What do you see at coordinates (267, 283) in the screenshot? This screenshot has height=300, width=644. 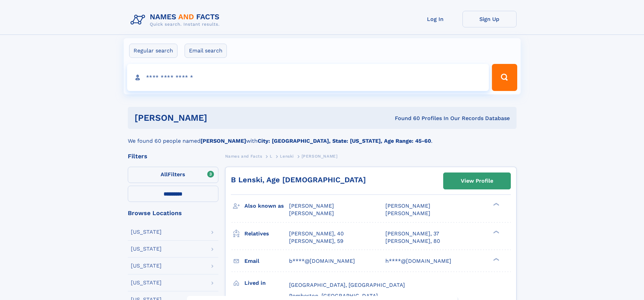 I see `h3: Lived in` at bounding box center [267, 283].